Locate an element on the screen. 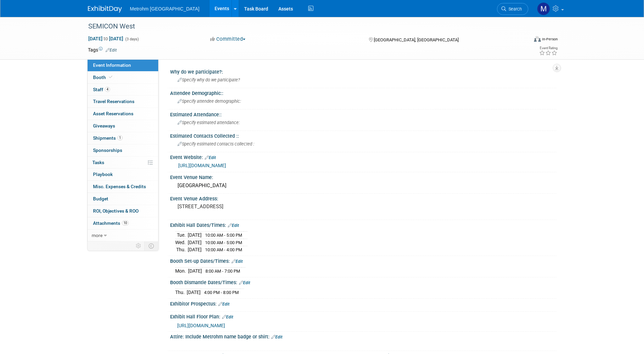 The image size is (644, 354). span: Specify why do we participate? is located at coordinates (209, 80).